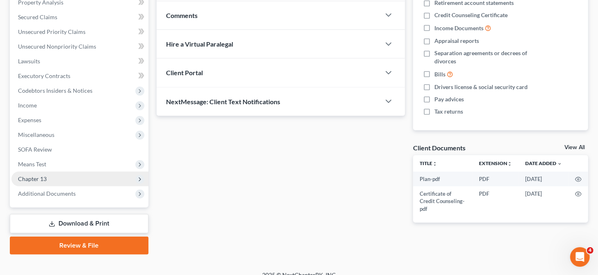 The image size is (598, 275). Describe the element at coordinates (471, 15) in the screenshot. I see `span: Credit Counseling Certificate` at that location.